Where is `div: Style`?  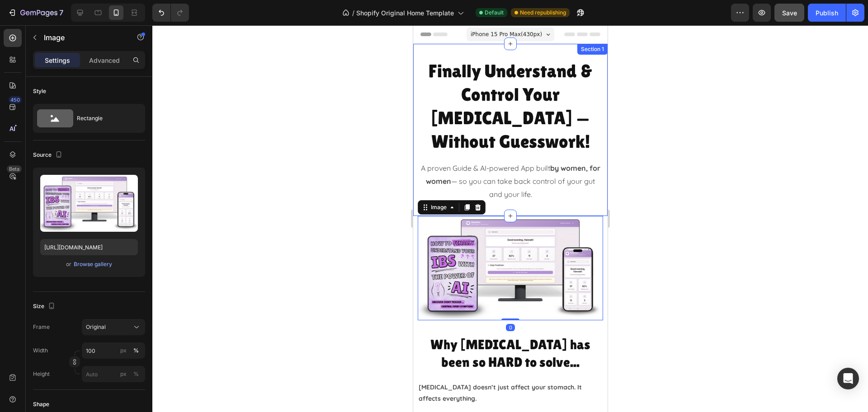
div: Style is located at coordinates (39, 91).